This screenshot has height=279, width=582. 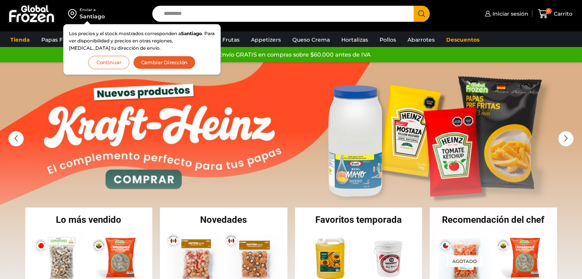 I want to click on a: 0 Carrito, so click(x=555, y=14).